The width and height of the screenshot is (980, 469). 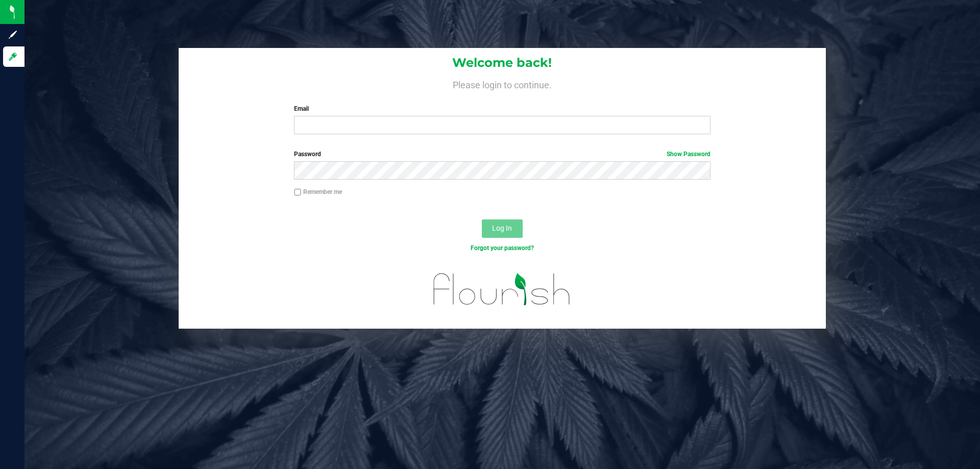 I want to click on span: Log In, so click(x=502, y=228).